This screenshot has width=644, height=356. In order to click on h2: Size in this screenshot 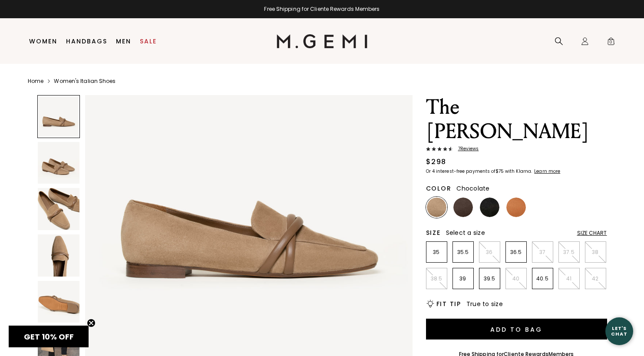, I will do `click(433, 233)`.